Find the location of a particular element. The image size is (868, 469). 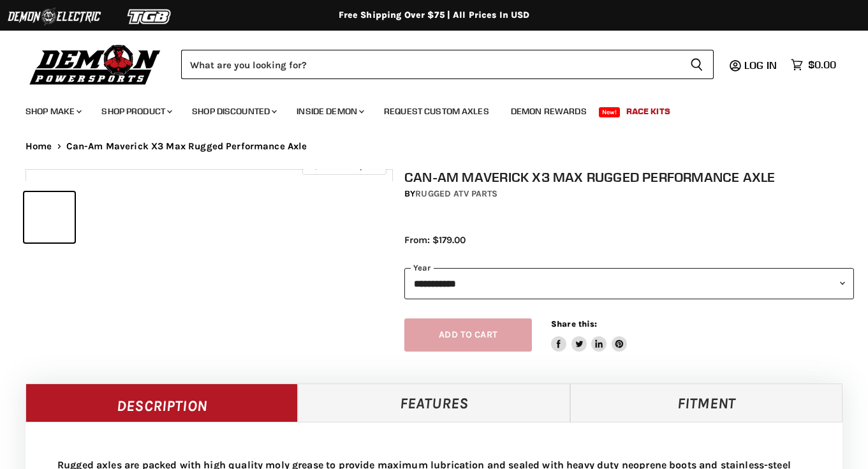

button: Search is located at coordinates (696, 65).